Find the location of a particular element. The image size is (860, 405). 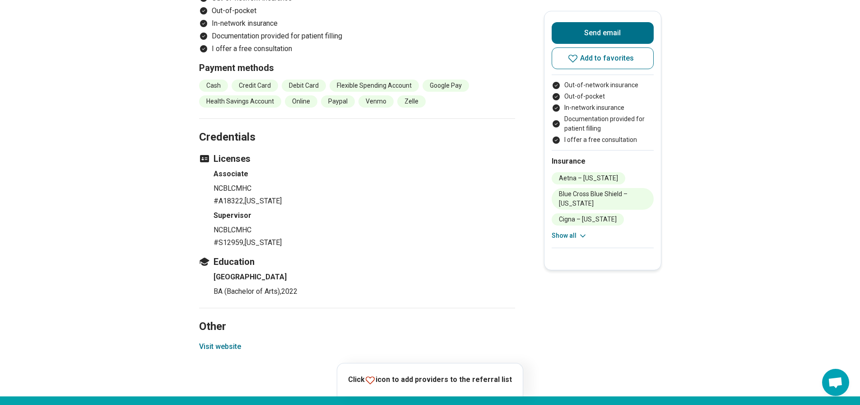

li: Debit Card is located at coordinates (304, 85).